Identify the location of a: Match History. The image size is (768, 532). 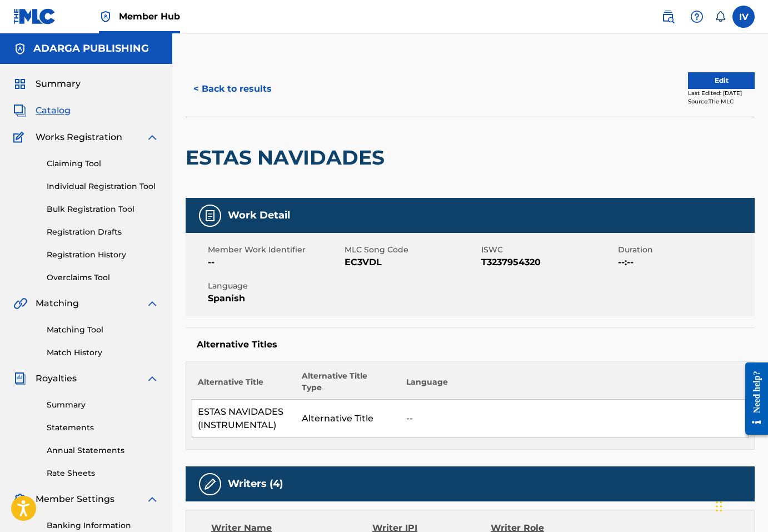
(103, 353).